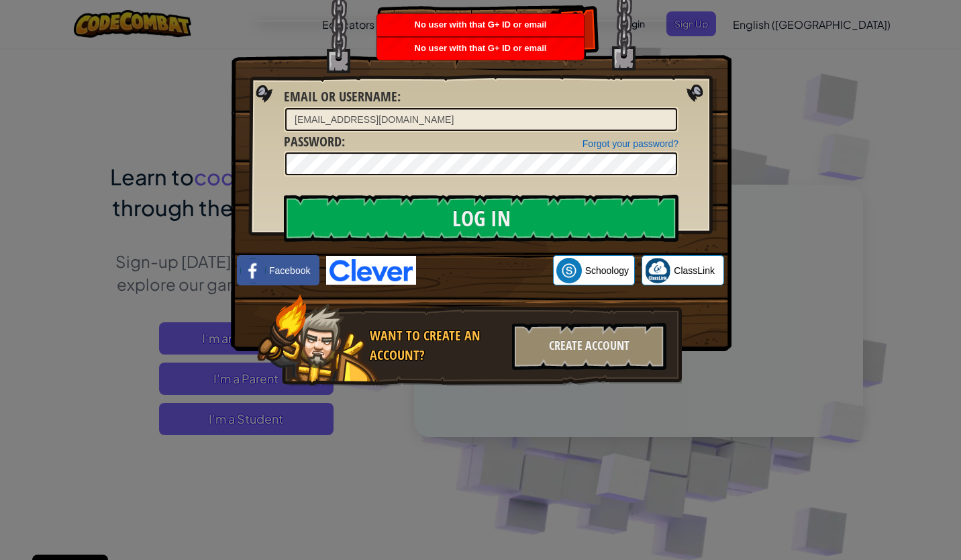  I want to click on span: Schoology, so click(607, 271).